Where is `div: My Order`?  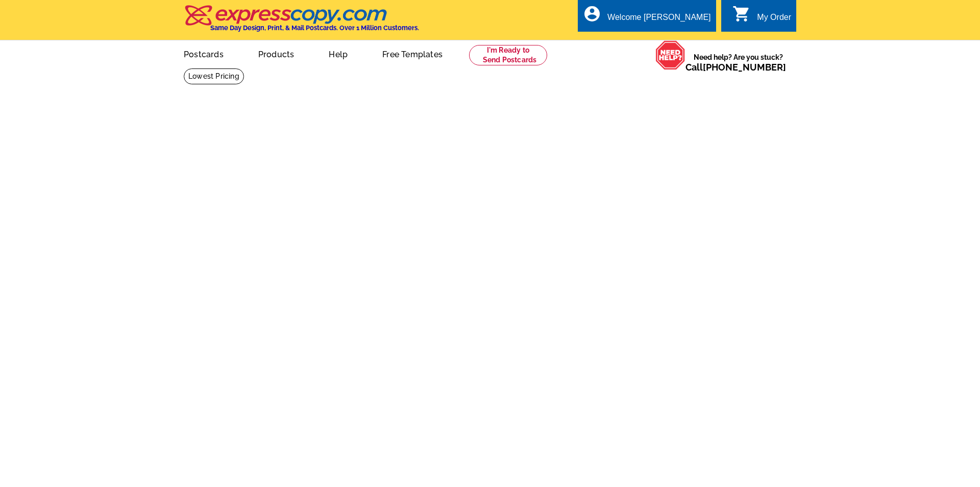
div: My Order is located at coordinates (774, 20).